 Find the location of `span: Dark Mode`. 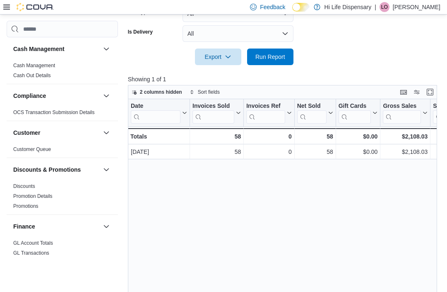

span: Dark Mode is located at coordinates (293, 12).